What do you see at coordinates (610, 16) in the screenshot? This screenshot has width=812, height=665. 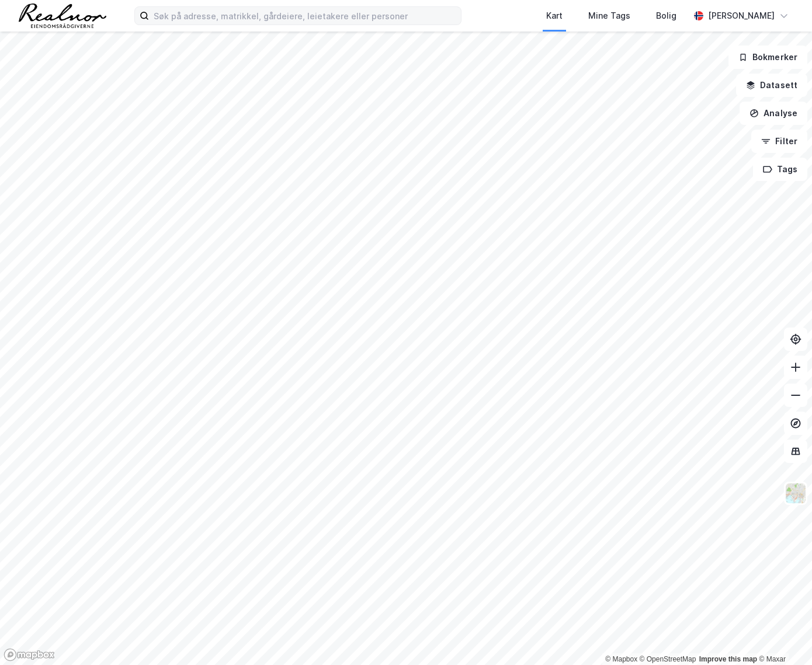 I see `div: Mine Tags` at bounding box center [610, 16].